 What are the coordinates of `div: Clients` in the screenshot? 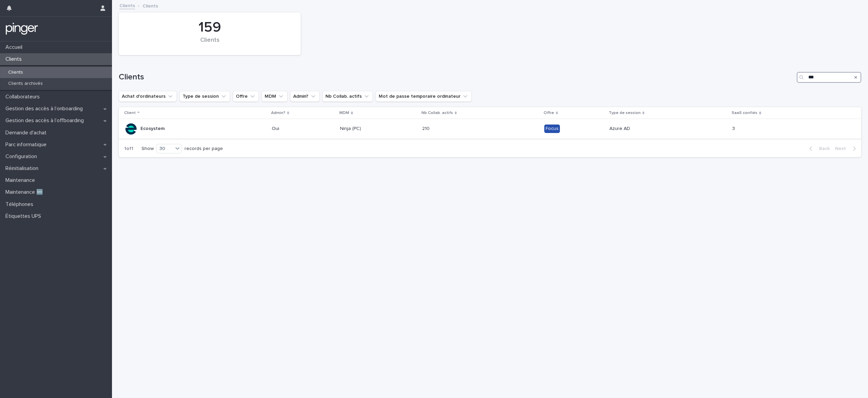 It's located at (210, 44).